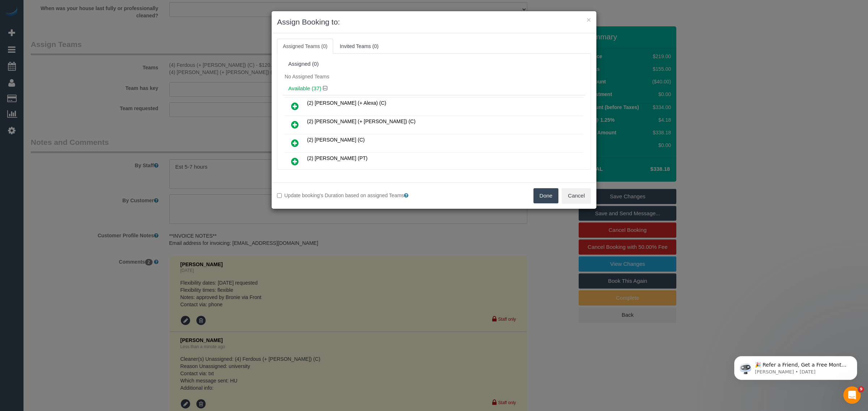 Image resolution: width=868 pixels, height=411 pixels. Describe the element at coordinates (576, 196) in the screenshot. I see `button: Cancel` at that location.